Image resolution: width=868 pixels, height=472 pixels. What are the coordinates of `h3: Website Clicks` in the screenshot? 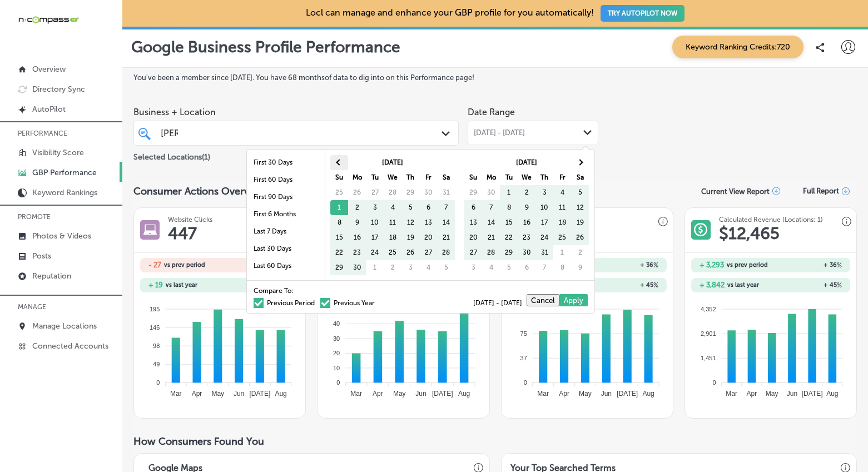 It's located at (190, 219).